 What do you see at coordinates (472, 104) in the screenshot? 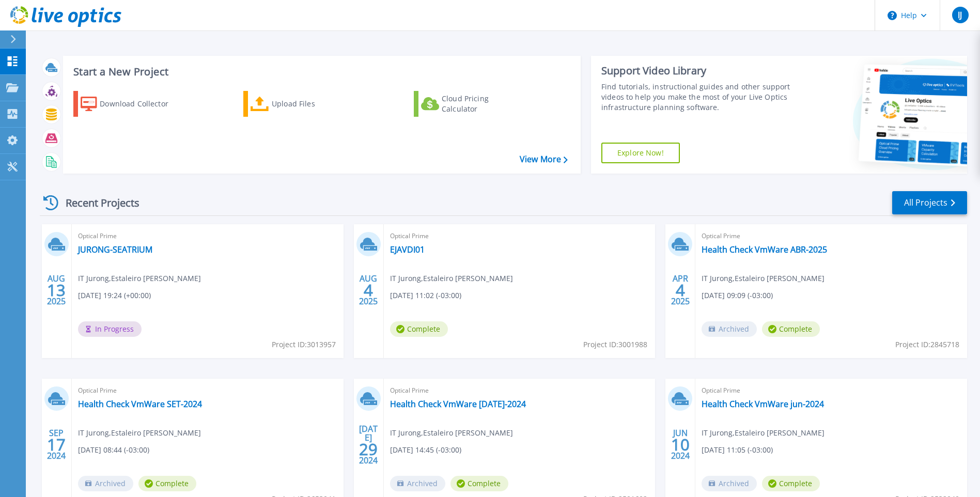
I see `a: Cloud Pricing Calculator` at bounding box center [472, 104].